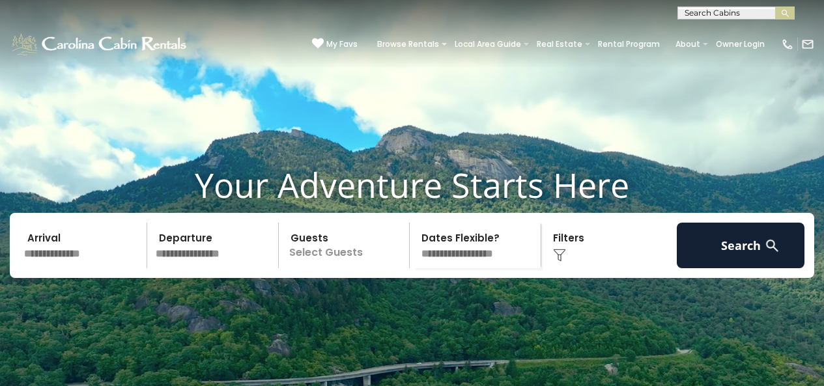  Describe the element at coordinates (808, 44) in the screenshot. I see `img: mail-regular-white.png` at that location.